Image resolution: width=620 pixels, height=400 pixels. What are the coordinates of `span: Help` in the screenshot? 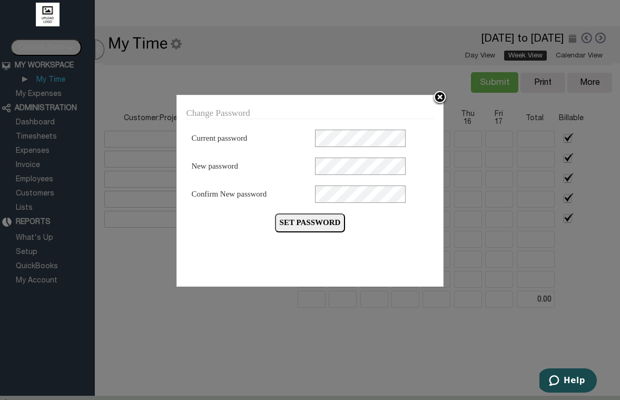 It's located at (35, 12).